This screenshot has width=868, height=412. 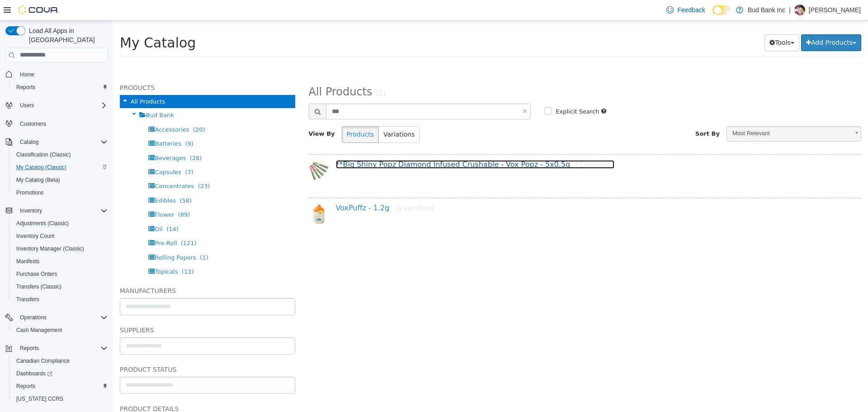 What do you see at coordinates (94, 349) in the screenshot?
I see `h5: Product Status` at bounding box center [94, 349].